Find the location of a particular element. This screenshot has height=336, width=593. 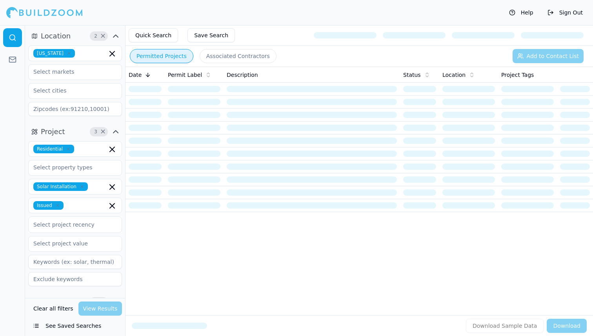

span: Description is located at coordinates (242, 75).